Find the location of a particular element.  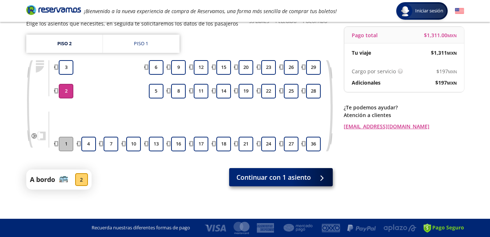

button: 26 is located at coordinates (291, 67).